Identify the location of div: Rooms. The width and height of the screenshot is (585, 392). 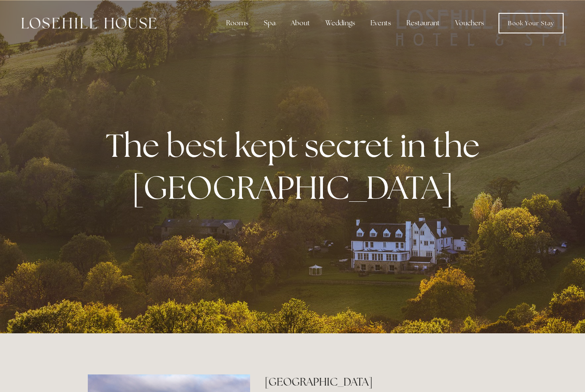
(237, 23).